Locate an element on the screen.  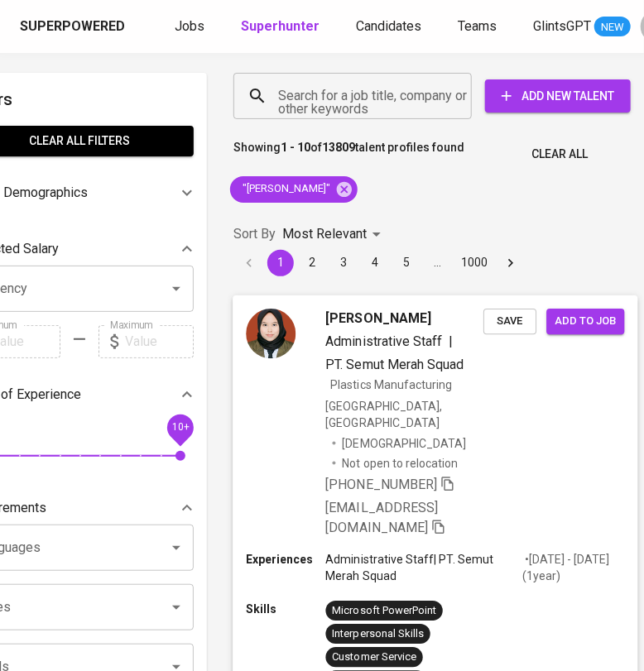
p: Sort By is located at coordinates (254, 234).